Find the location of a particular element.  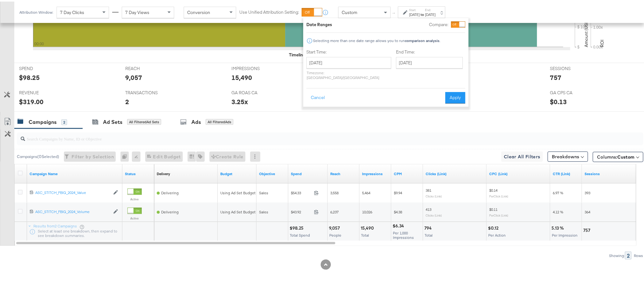

button: Clear All Filters is located at coordinates (522, 155).